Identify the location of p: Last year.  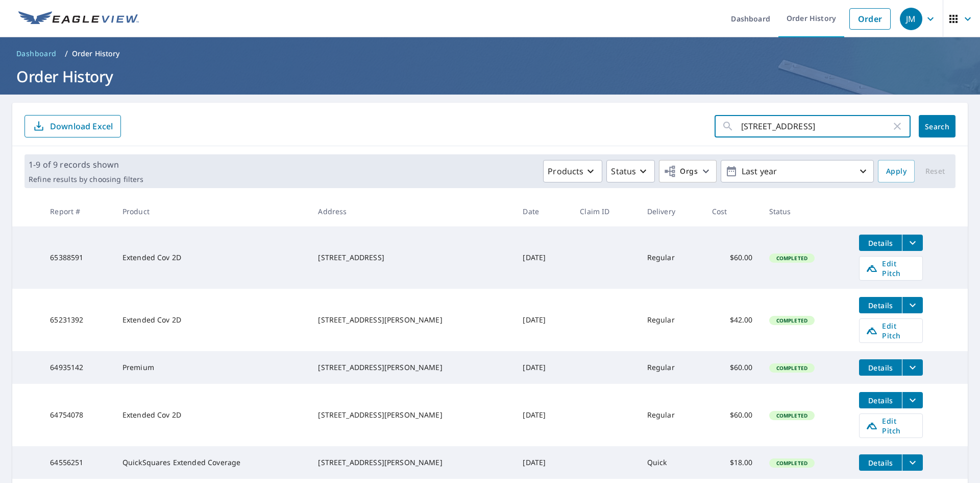
(797, 171).